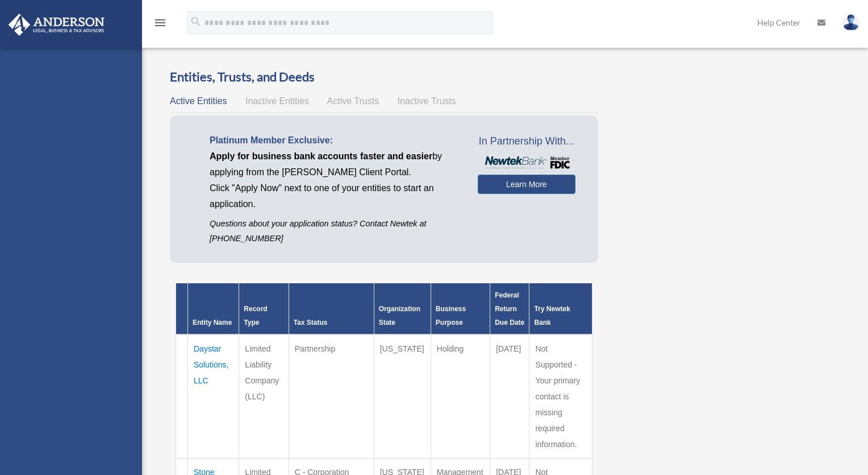  What do you see at coordinates (331, 396) in the screenshot?
I see `td: Partnership` at bounding box center [331, 396].